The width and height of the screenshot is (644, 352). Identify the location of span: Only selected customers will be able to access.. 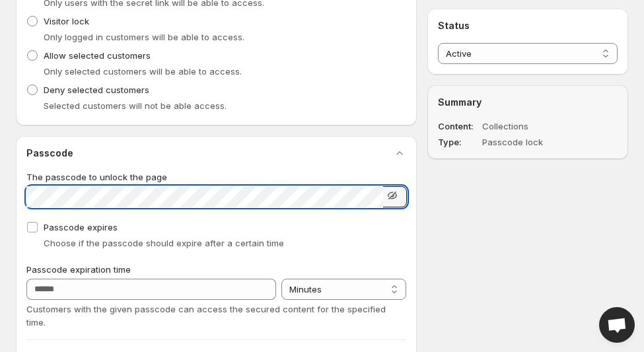
(143, 71).